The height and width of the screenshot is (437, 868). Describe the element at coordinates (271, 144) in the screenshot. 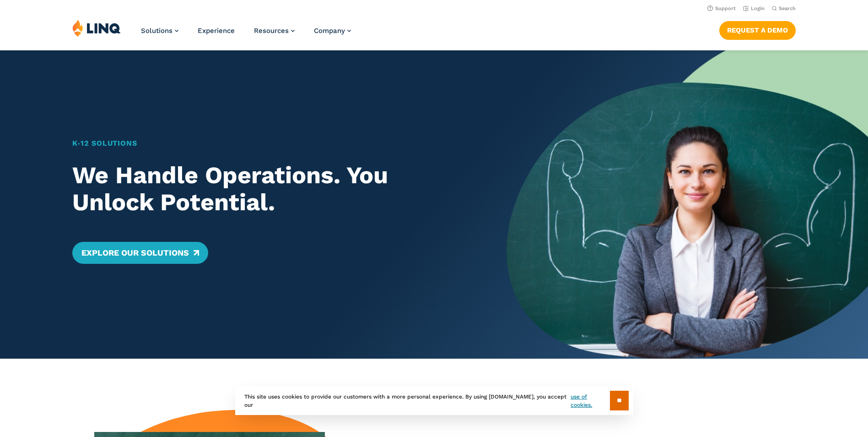

I see `h1: K‑12 Solutions` at that location.